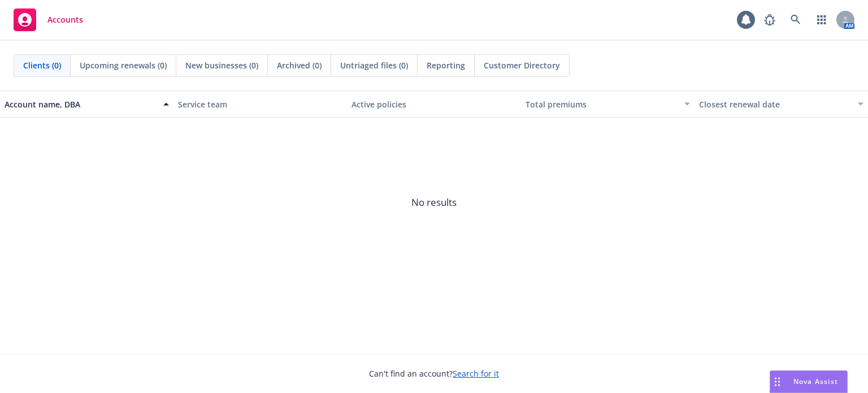 The height and width of the screenshot is (393, 868). What do you see at coordinates (770, 20) in the screenshot?
I see `a: Report a Bug` at bounding box center [770, 20].